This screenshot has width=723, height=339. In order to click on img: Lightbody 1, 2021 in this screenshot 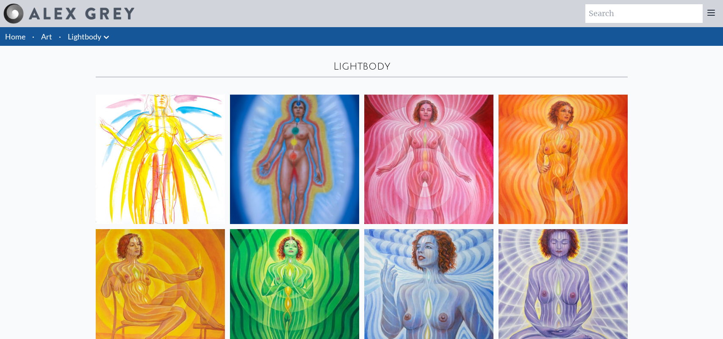, I will do `click(429, 159)`.